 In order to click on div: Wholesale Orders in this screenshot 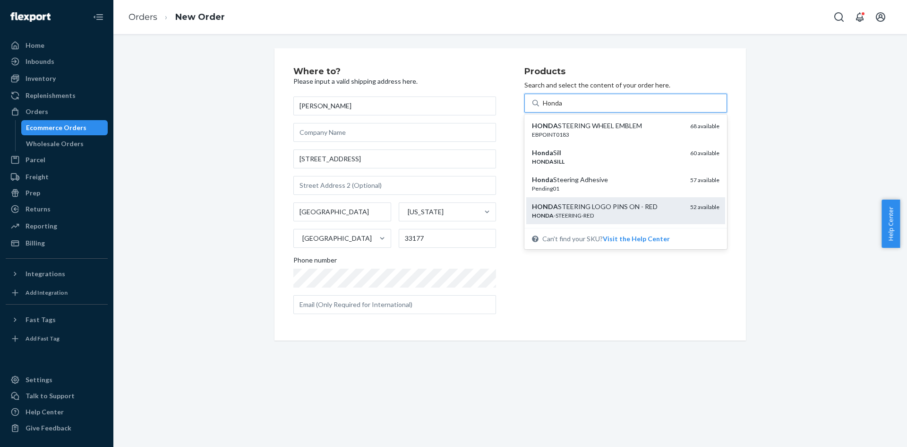, I will do `click(55, 144)`.